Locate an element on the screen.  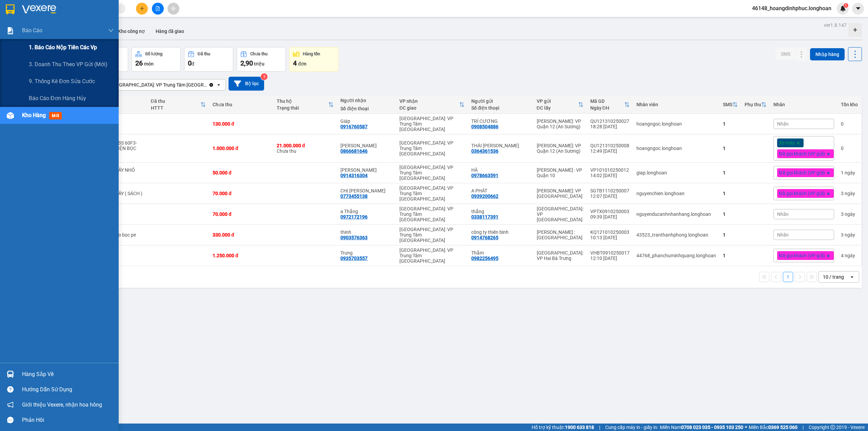
button: plus is located at coordinates (142, 9).